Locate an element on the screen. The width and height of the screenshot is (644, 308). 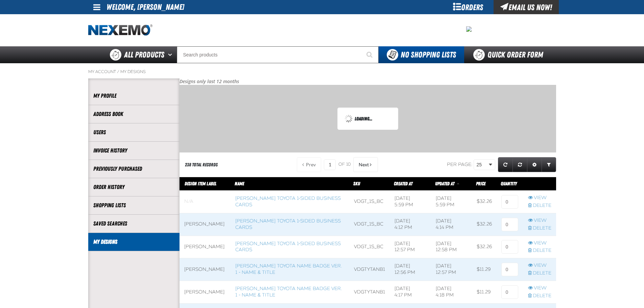
span: All Products is located at coordinates (144, 55).